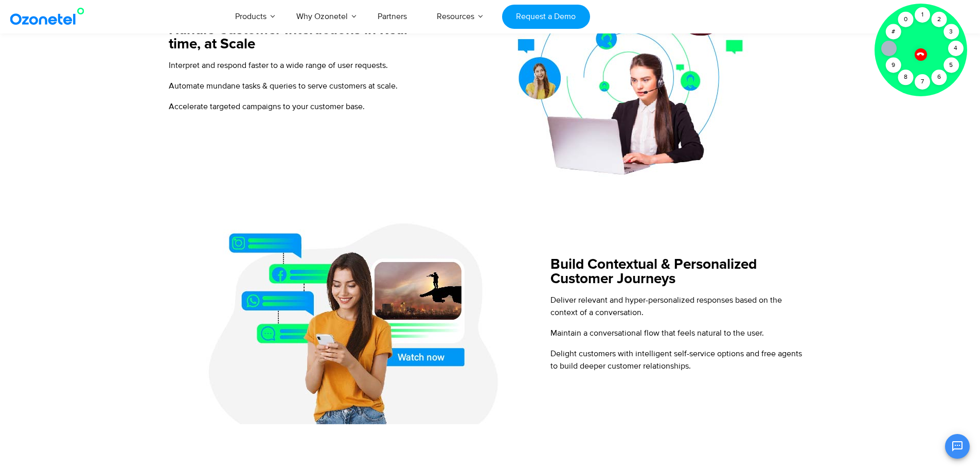 This screenshot has width=980, height=469. Describe the element at coordinates (905, 20) in the screenshot. I see `div: 0` at that location.